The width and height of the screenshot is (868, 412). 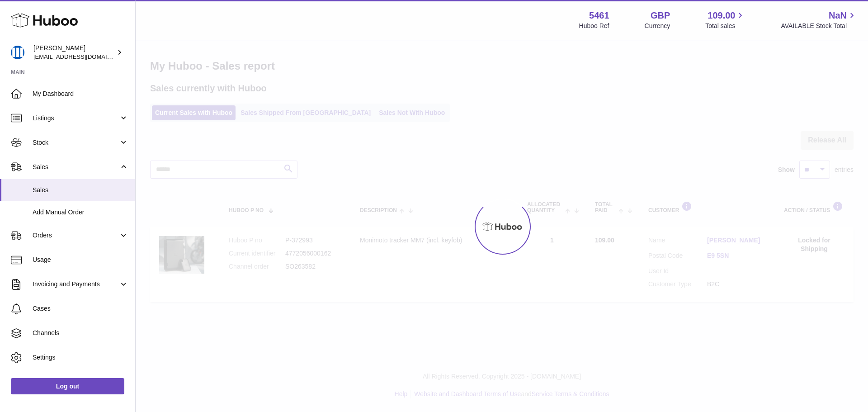 I want to click on div: Huboo Ref, so click(x=594, y=25).